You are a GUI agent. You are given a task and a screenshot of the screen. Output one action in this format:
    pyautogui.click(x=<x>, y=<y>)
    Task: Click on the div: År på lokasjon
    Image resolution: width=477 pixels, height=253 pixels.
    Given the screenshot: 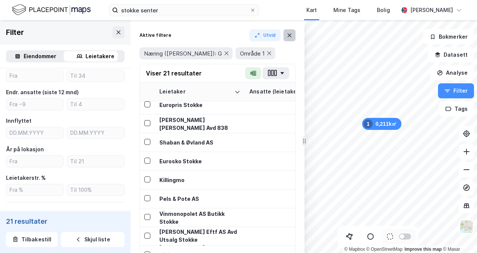 What is the action you would take?
    pyautogui.click(x=25, y=149)
    